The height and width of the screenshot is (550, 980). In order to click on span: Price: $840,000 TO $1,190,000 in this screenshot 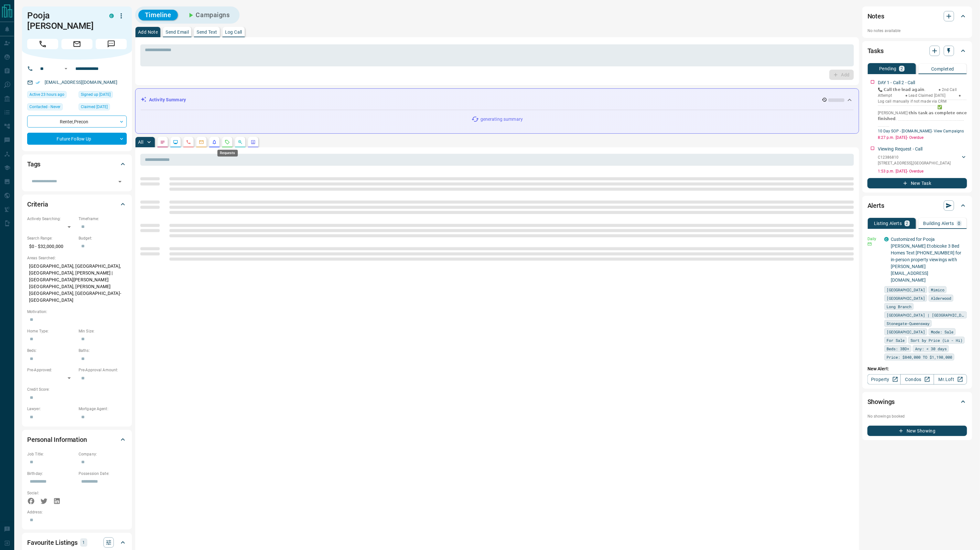, I will do `click(920, 357)`.